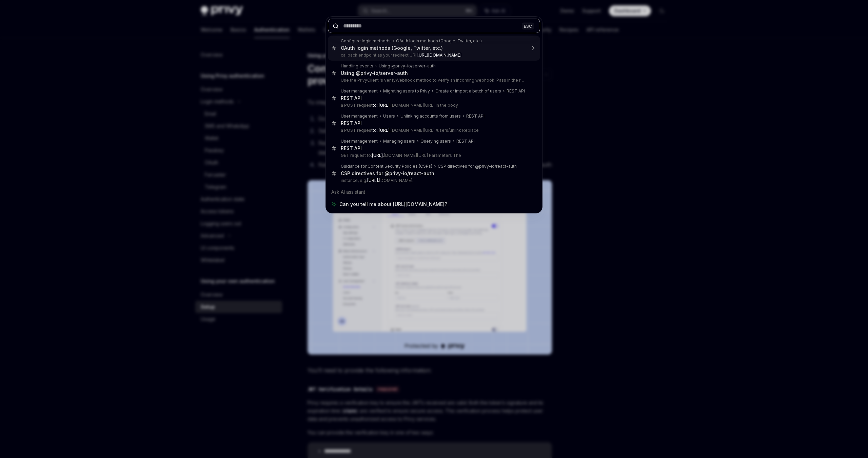  What do you see at coordinates (433, 55) in the screenshot?
I see `p: callback endpoint as your redirect URI:` at bounding box center [433, 55].